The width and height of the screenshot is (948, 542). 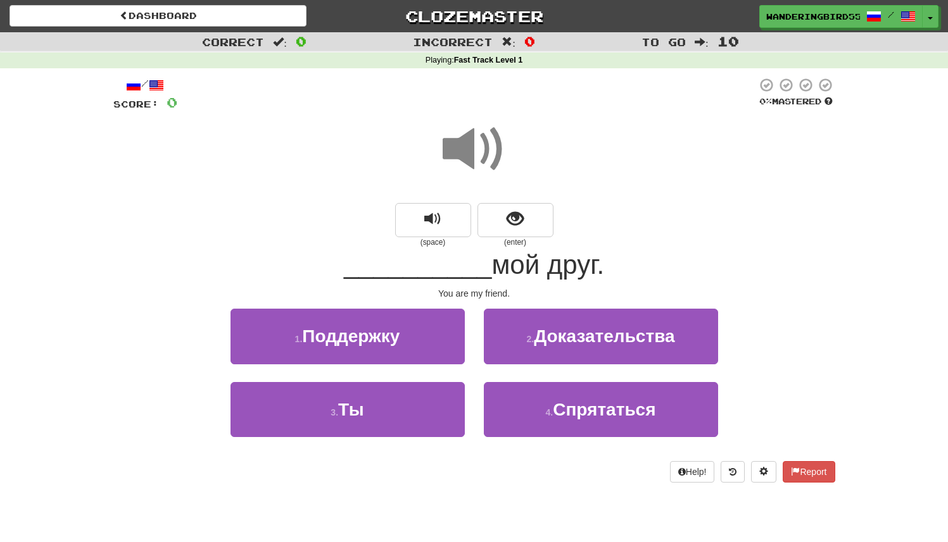 I want to click on span: 0 %, so click(x=765, y=101).